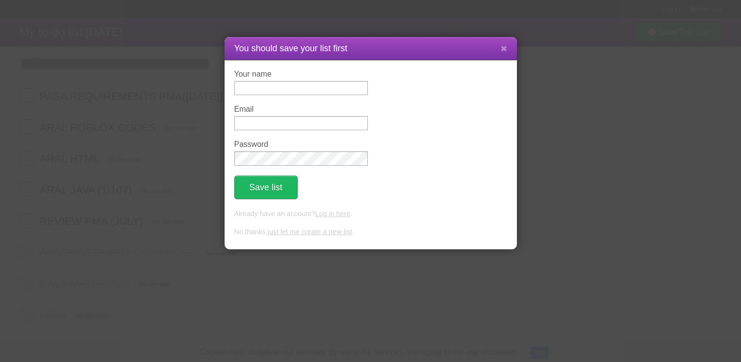 This screenshot has width=741, height=362. Describe the element at coordinates (301, 74) in the screenshot. I see `label: Your name` at that location.